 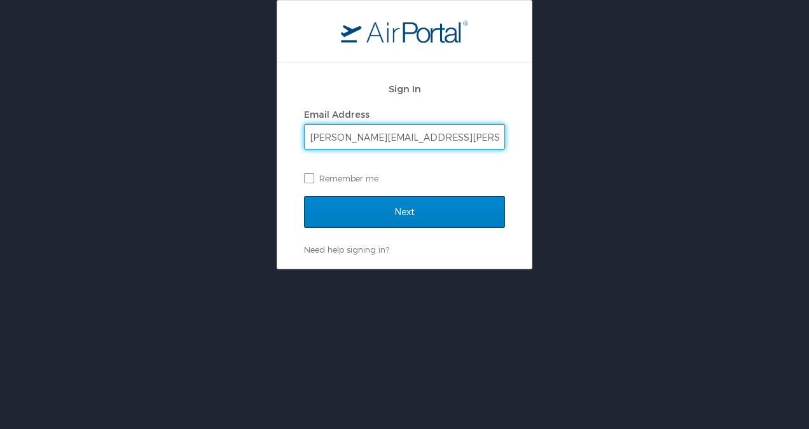 I want to click on input: Next, so click(x=405, y=212).